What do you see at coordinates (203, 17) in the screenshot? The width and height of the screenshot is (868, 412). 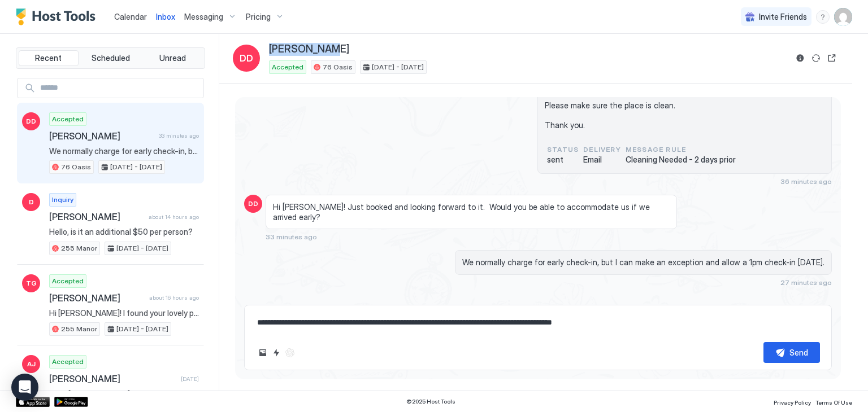 I see `span: Messaging` at bounding box center [203, 17].